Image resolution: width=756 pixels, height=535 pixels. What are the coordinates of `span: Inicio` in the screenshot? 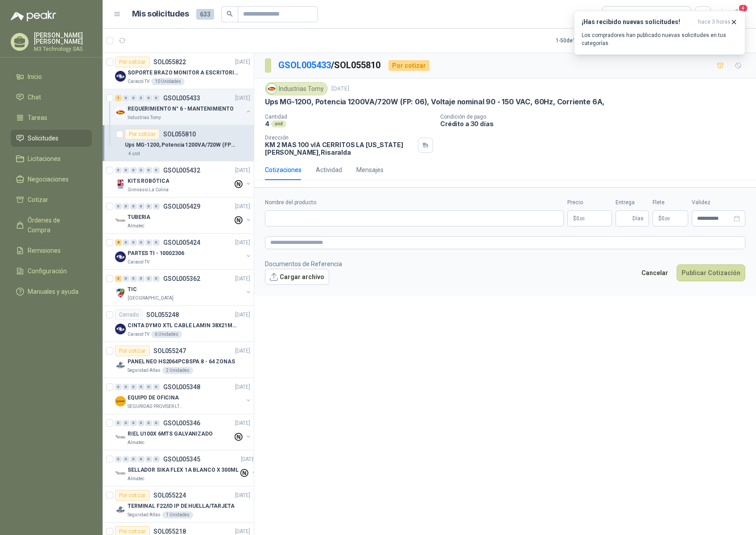 It's located at (35, 76).